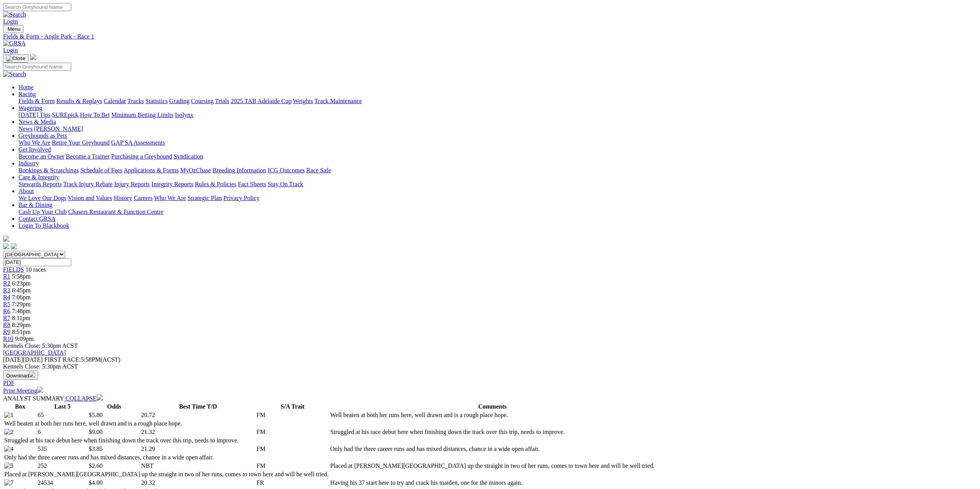 The height and width of the screenshot is (489, 980). What do you see at coordinates (62, 432) in the screenshot?
I see `td: 6` at bounding box center [62, 432].